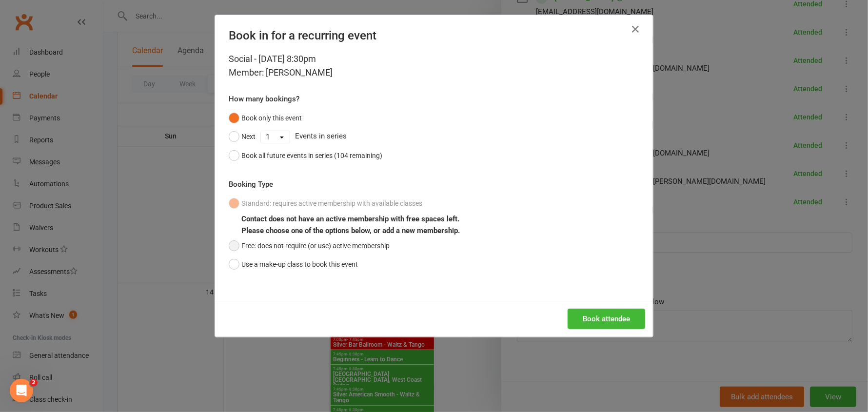 The image size is (868, 412). Describe the element at coordinates (351, 231) in the screenshot. I see `b: Please choose one of the options below, or add a new membership.` at that location.